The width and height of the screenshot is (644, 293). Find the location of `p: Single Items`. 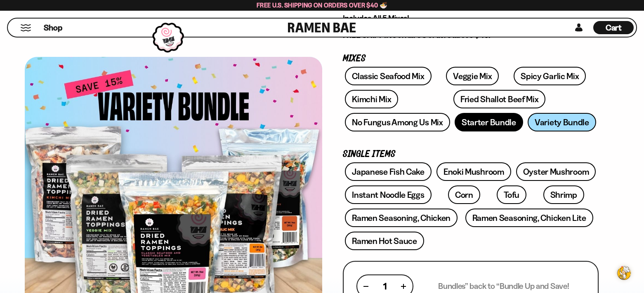

p: Single Items is located at coordinates (471, 154).